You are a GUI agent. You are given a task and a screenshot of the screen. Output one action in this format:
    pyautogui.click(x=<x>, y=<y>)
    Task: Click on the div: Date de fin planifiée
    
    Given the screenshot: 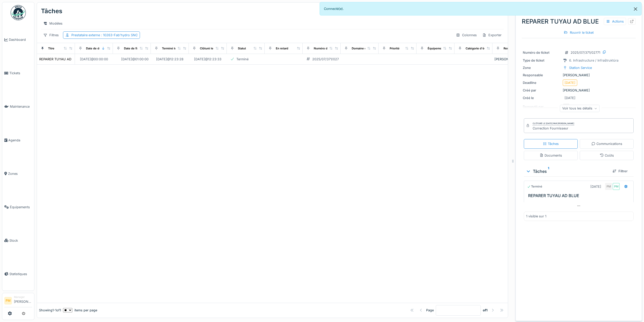 What is the action you would take?
    pyautogui.click(x=137, y=49)
    